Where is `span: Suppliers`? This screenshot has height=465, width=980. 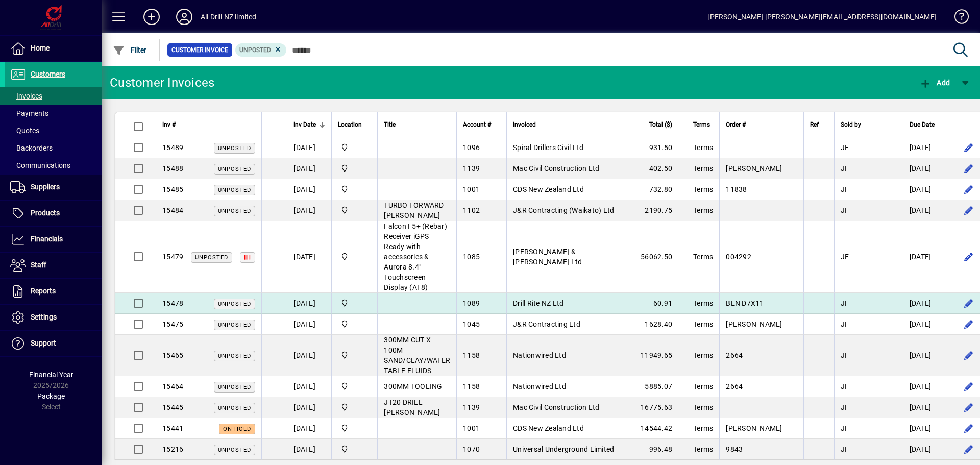
span: Suppliers is located at coordinates (45, 187).